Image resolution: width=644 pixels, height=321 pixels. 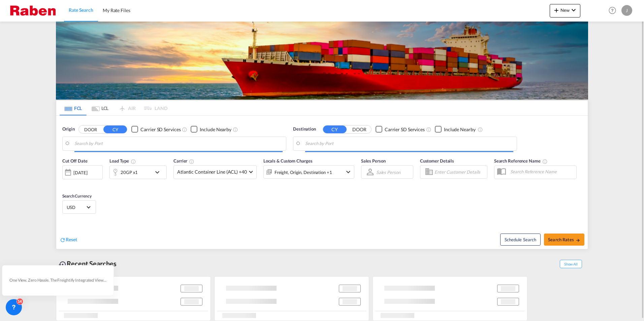 What do you see at coordinates (556, 10) in the screenshot?
I see `md-icon: icon-plus 400-fg` at bounding box center [556, 10].